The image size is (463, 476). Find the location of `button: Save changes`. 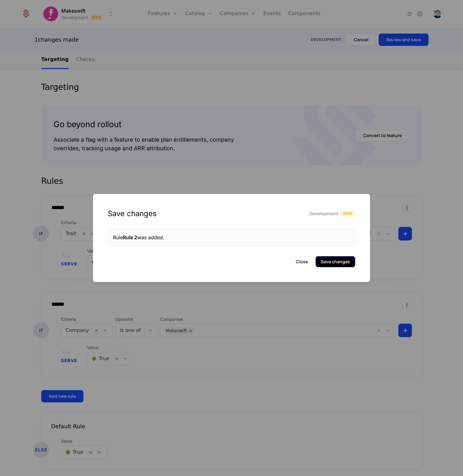

button: Save changes is located at coordinates (335, 262).